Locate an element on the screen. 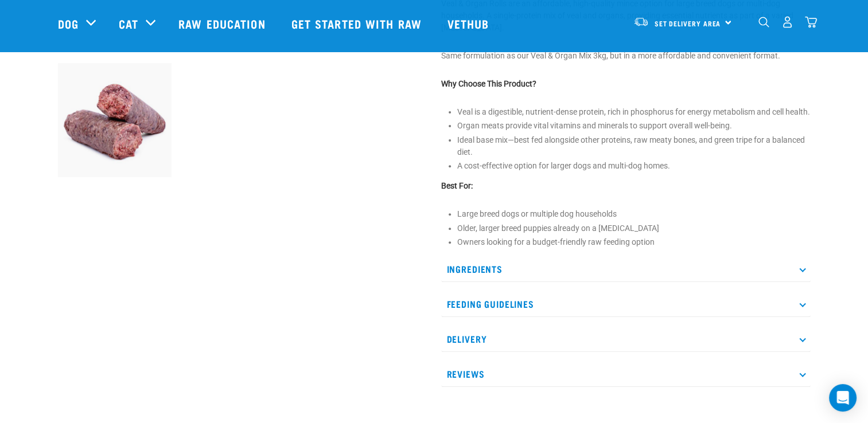 This screenshot has width=868, height=423. strong: Why Choose This Product? is located at coordinates (489, 84).